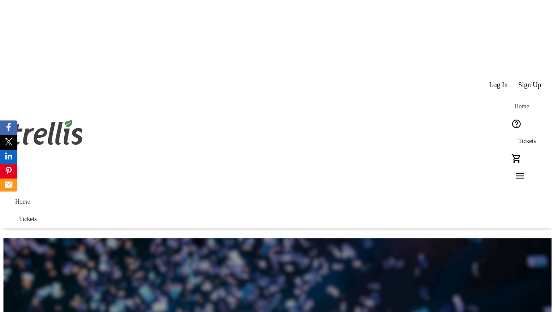 This screenshot has width=555, height=312. I want to click on span: Sign Up, so click(529, 85).